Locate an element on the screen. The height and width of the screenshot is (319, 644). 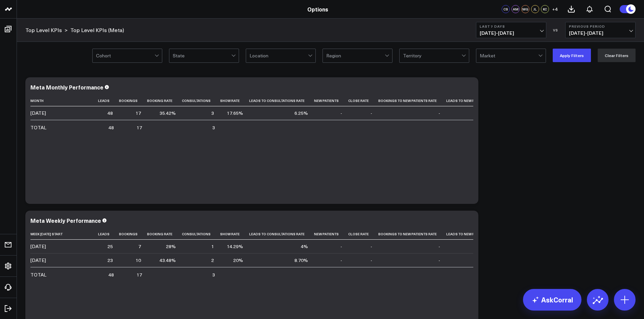
a: AskCorral is located at coordinates (552, 300).